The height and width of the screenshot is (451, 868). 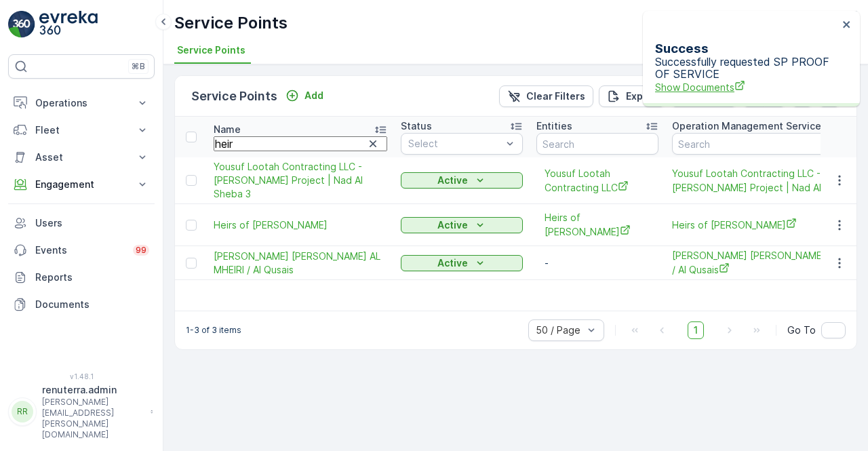 What do you see at coordinates (82, 103) in the screenshot?
I see `p: Operations` at bounding box center [82, 103].